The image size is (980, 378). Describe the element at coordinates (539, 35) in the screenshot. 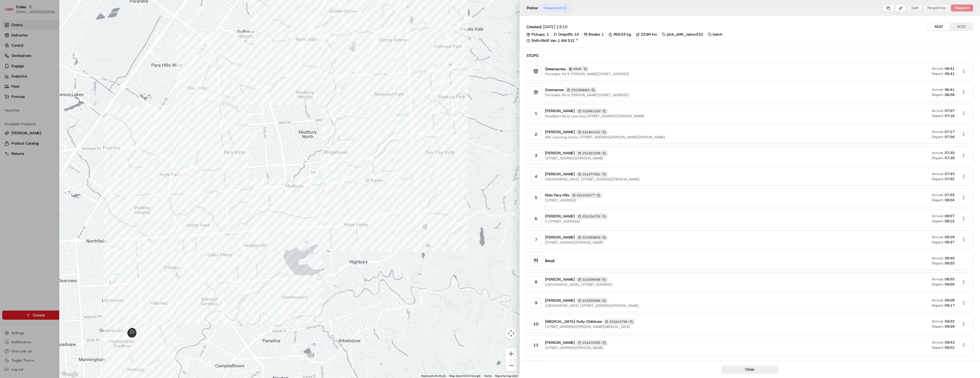

I see `span: Pickups:` at that location.